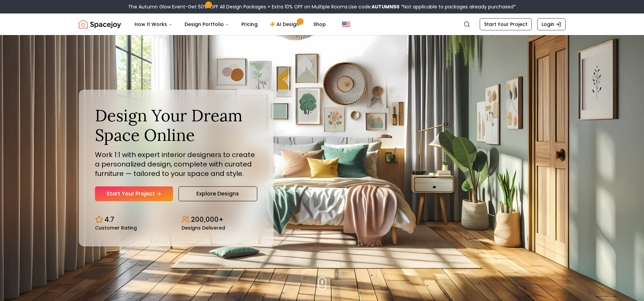 Image resolution: width=644 pixels, height=301 pixels. What do you see at coordinates (100, 24) in the screenshot?
I see `a: Spacejoy` at bounding box center [100, 24].